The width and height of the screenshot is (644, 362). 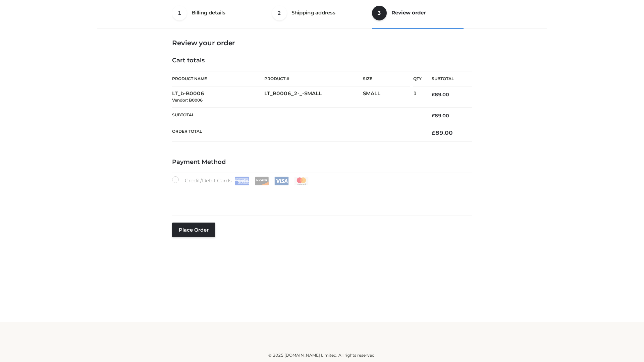 What do you see at coordinates (194, 230) in the screenshot?
I see `button: Place order` at bounding box center [194, 230].